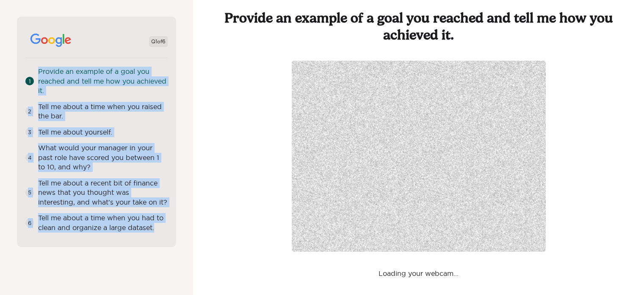 The image size is (644, 295). What do you see at coordinates (103, 157) in the screenshot?
I see `div: What would your manager in your past role have scored you between 1 to 10, and why?` at bounding box center [103, 157].